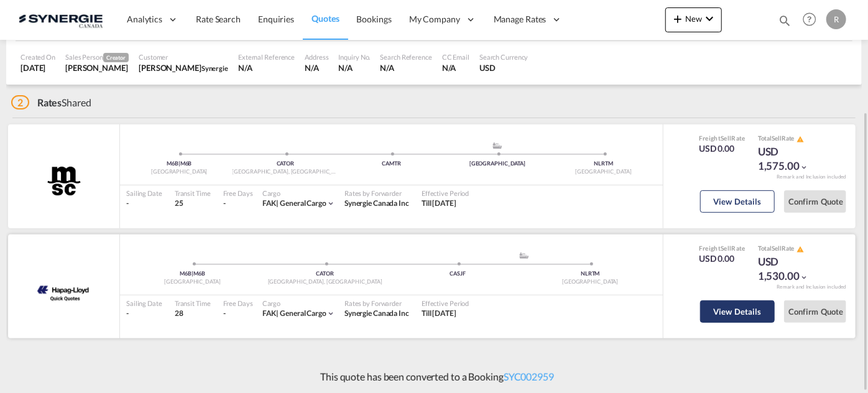  I want to click on span: Creator, so click(115, 57).